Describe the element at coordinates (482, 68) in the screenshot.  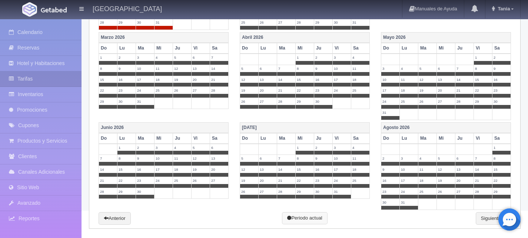
I see `label: 8` at that location.